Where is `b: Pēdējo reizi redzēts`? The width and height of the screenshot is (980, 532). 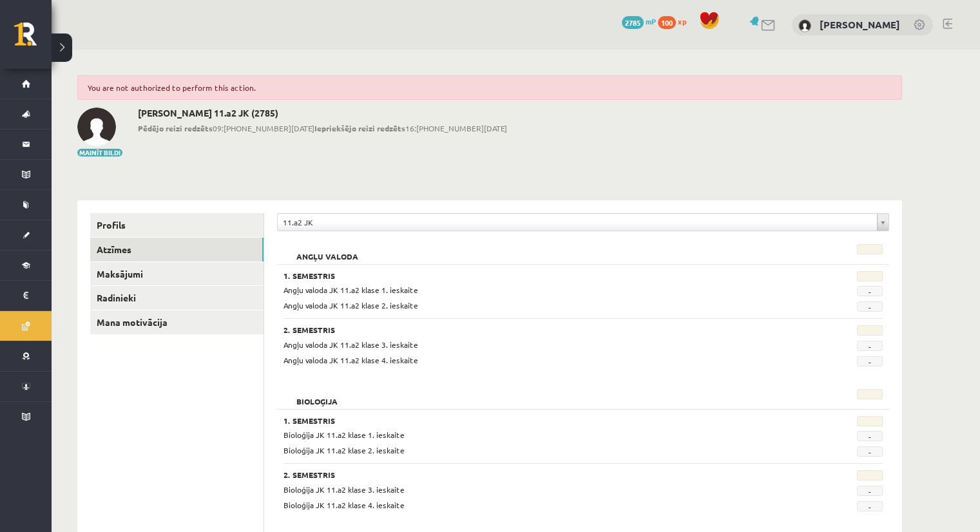 b: Pēdējo reizi redzēts is located at coordinates (175, 128).